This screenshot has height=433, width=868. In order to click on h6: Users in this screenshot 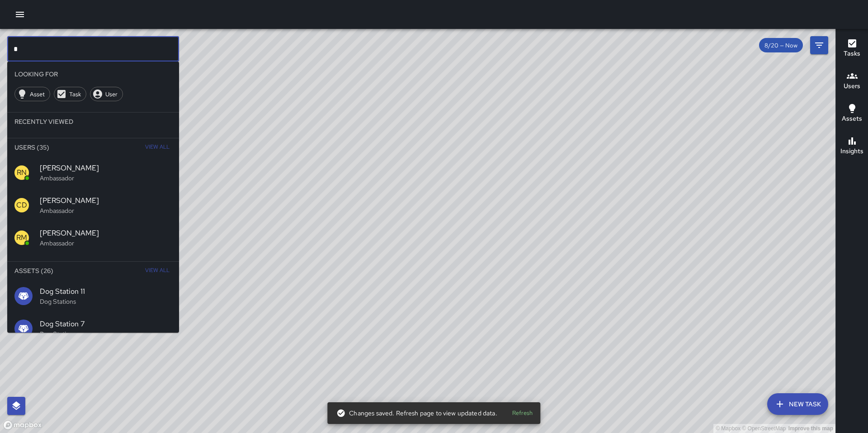, I will do `click(852, 87)`.